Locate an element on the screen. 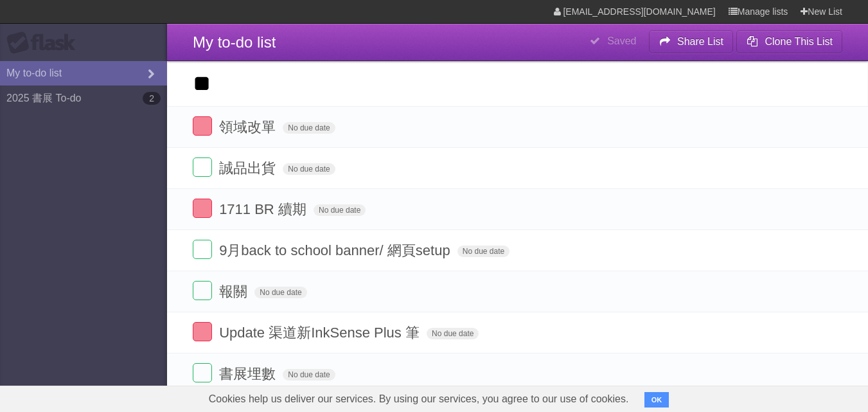 This screenshot has height=412, width=868. span: 領域改單 is located at coordinates (248, 127).